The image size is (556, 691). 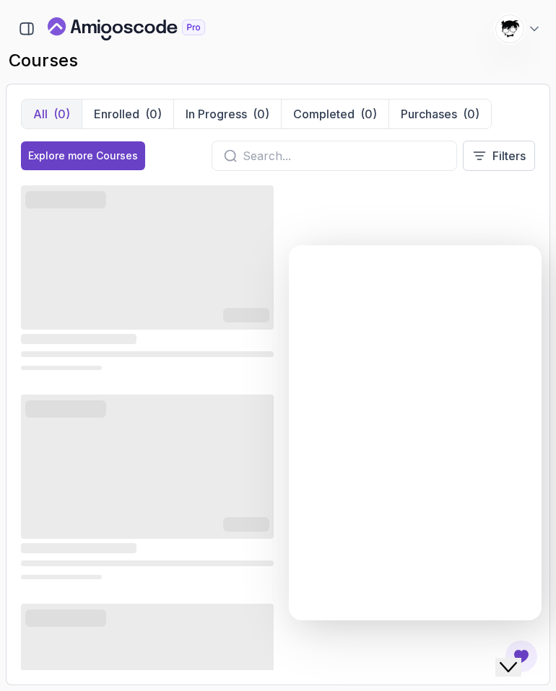 I want to click on button: Filters, so click(x=499, y=156).